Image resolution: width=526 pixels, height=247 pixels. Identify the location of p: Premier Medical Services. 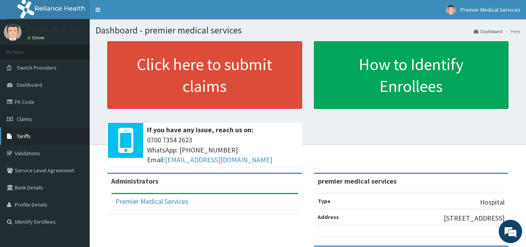
(65, 29).